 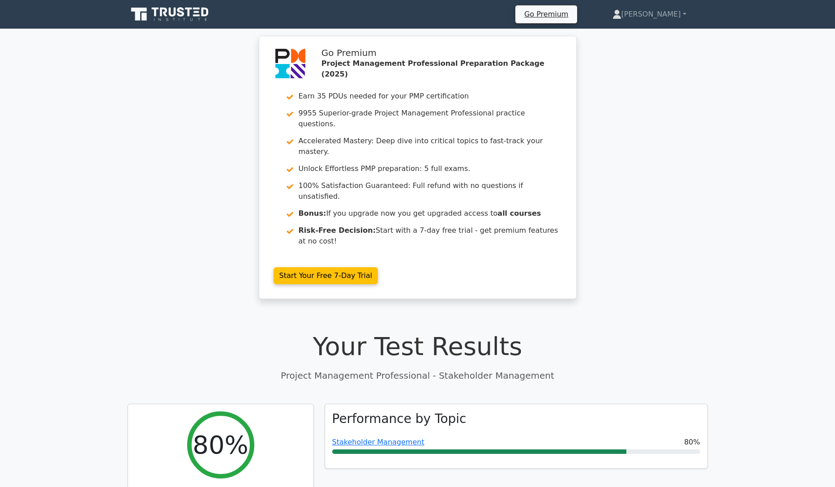 I want to click on h3: Performance by Topic, so click(x=399, y=419).